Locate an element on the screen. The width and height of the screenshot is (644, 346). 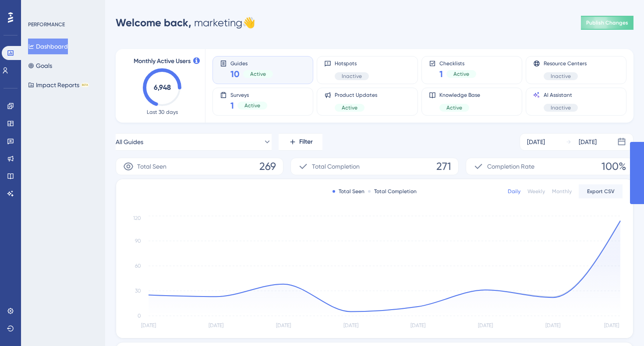
span: AI Assistant is located at coordinates (561, 95).